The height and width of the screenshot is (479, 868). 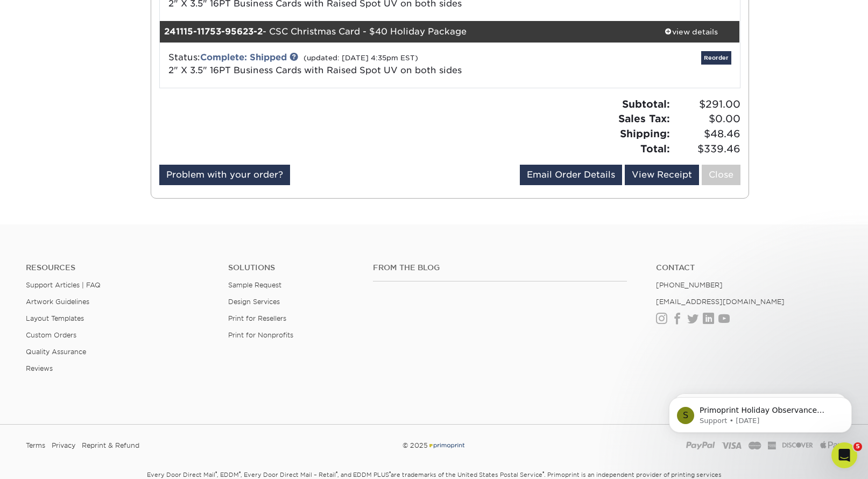 I want to click on a: view details, so click(x=691, y=31).